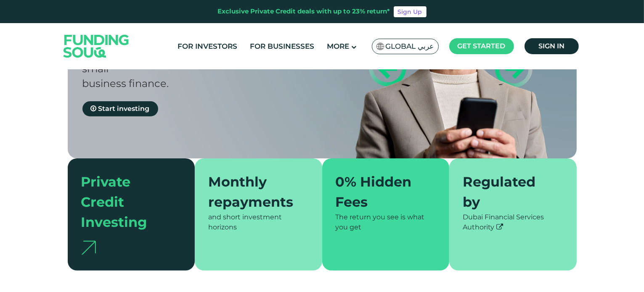 The width and height of the screenshot is (644, 292). What do you see at coordinates (508, 192) in the screenshot?
I see `div: Regulated by` at bounding box center [508, 192].